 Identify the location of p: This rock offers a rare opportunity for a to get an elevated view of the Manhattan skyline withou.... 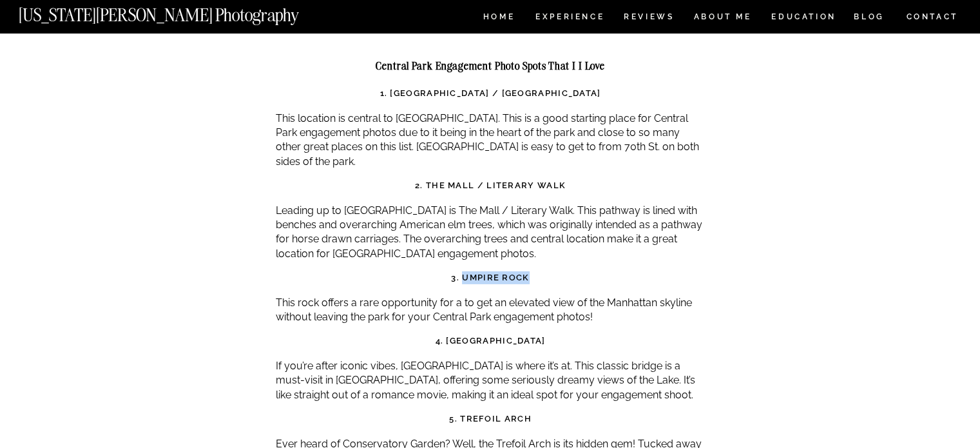
(490, 310).